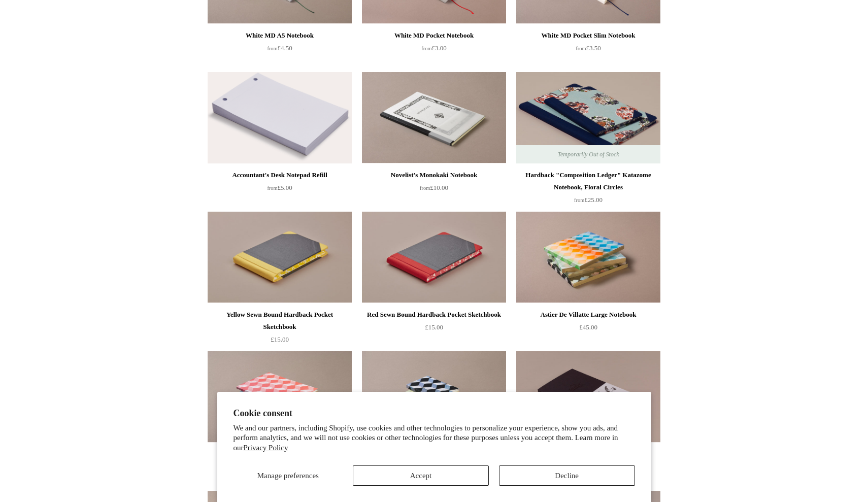  What do you see at coordinates (279, 469) in the screenshot?
I see `a: Astier De Villatte Medium Notebook £36.00` at bounding box center [279, 469].